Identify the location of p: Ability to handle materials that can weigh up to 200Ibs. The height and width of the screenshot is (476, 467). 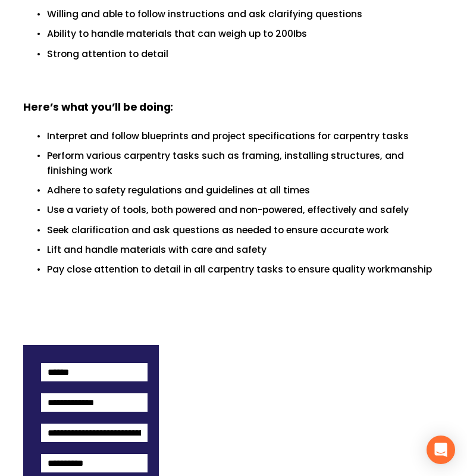
(245, 33).